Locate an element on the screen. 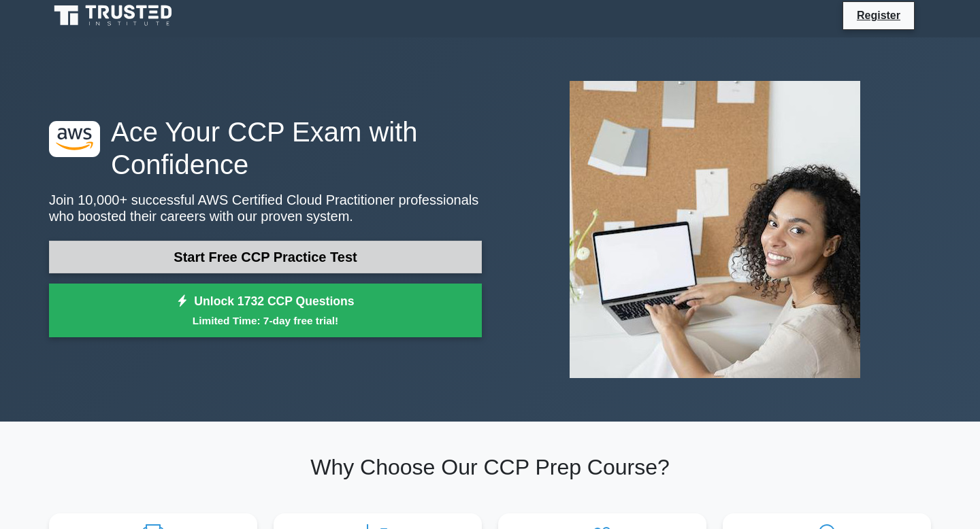  a: Start Free CCP Practice Test is located at coordinates (265, 257).